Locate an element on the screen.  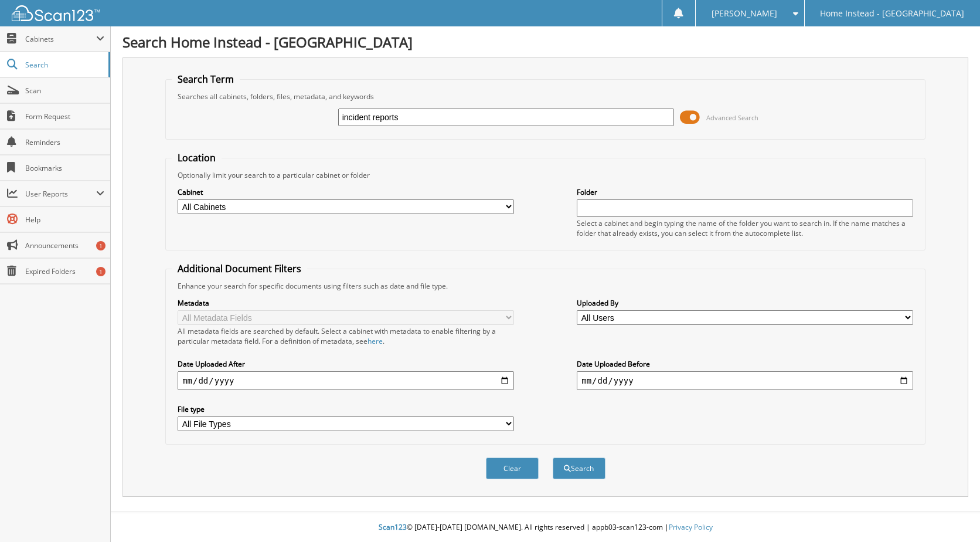
button: Search is located at coordinates (579, 468).